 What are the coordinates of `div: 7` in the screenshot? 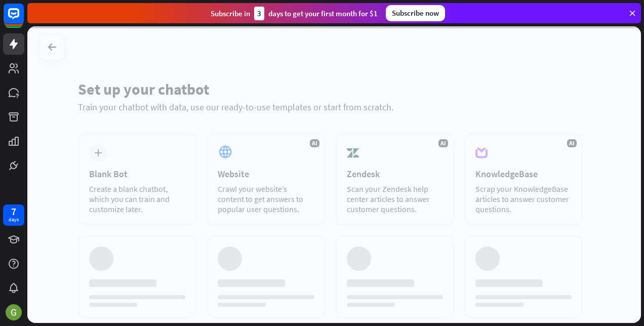 It's located at (14, 211).